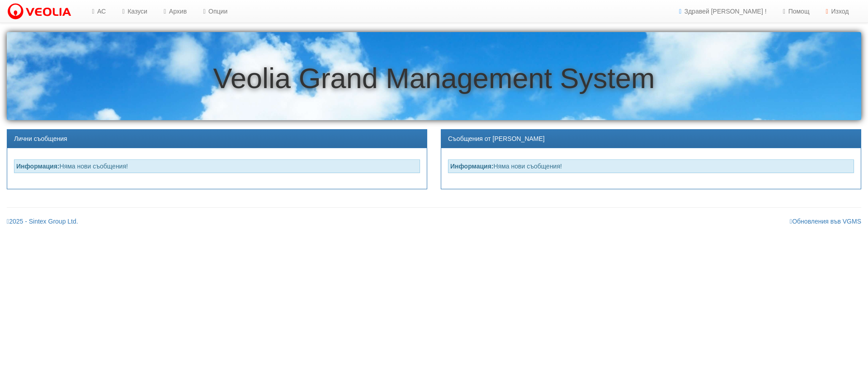 The height and width of the screenshot is (388, 868). Describe the element at coordinates (43, 221) in the screenshot. I see `a: 2025 - Sintex Group Ltd.` at that location.